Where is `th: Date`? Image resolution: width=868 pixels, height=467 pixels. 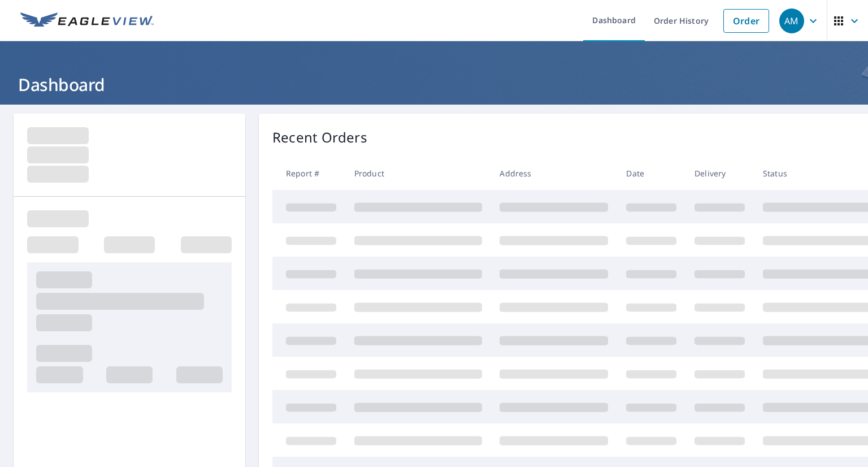 th: Date is located at coordinates (651, 173).